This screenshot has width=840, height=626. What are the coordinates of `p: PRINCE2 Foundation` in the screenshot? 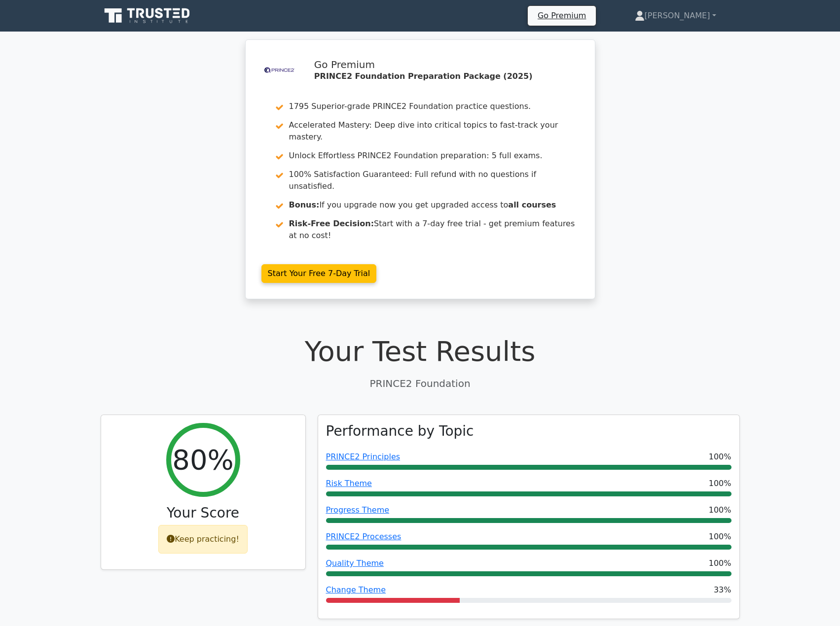 It's located at (420, 384).